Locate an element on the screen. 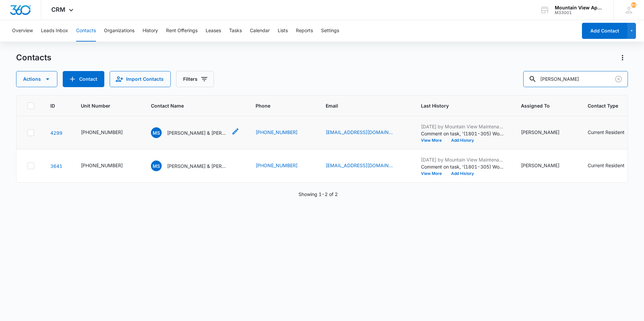  h1: Contacts is located at coordinates (34, 58).